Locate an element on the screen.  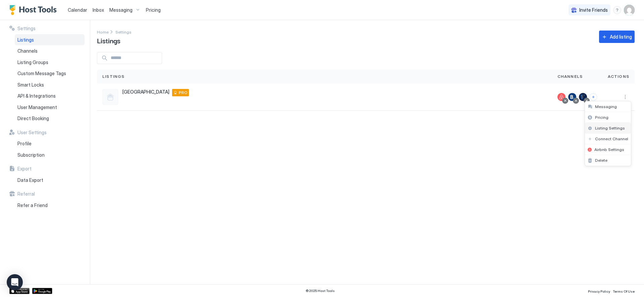
span: Delete is located at coordinates (601, 160).